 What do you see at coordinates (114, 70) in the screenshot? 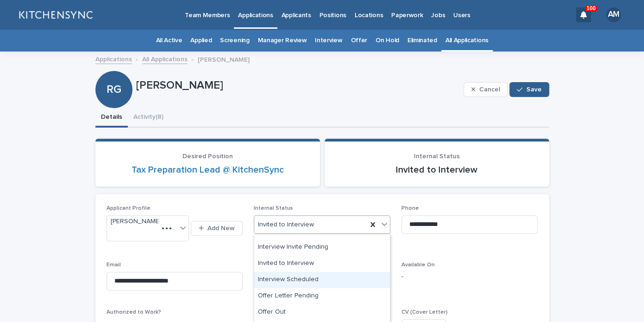
I see `div: RG` at bounding box center [114, 70].